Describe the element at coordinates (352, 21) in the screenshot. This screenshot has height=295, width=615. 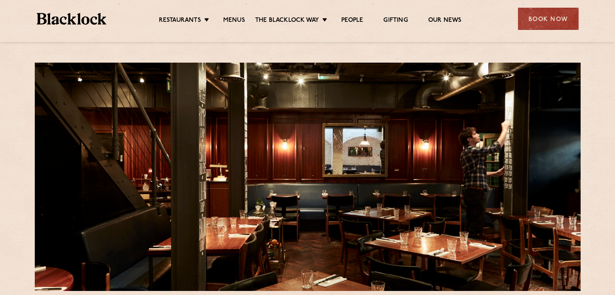
I see `a: People` at that location.